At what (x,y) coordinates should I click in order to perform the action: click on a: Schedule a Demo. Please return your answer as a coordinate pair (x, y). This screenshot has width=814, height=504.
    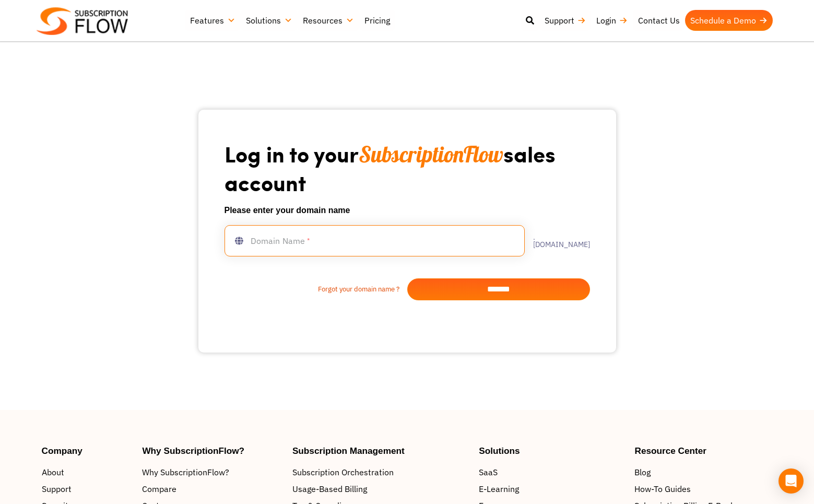
    Looking at the image, I should click on (729, 20).